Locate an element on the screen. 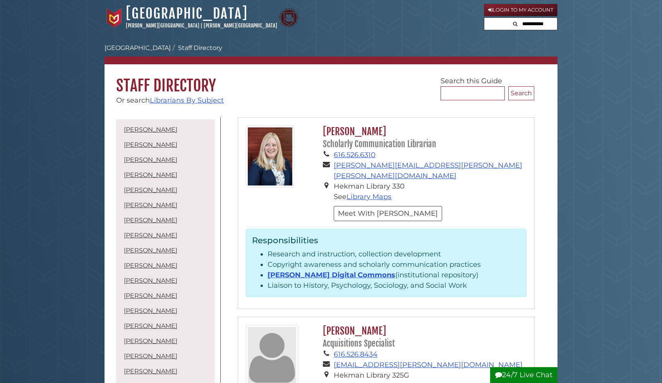 The image size is (662, 383). img: Calvin Theological Seminary is located at coordinates (289, 18).